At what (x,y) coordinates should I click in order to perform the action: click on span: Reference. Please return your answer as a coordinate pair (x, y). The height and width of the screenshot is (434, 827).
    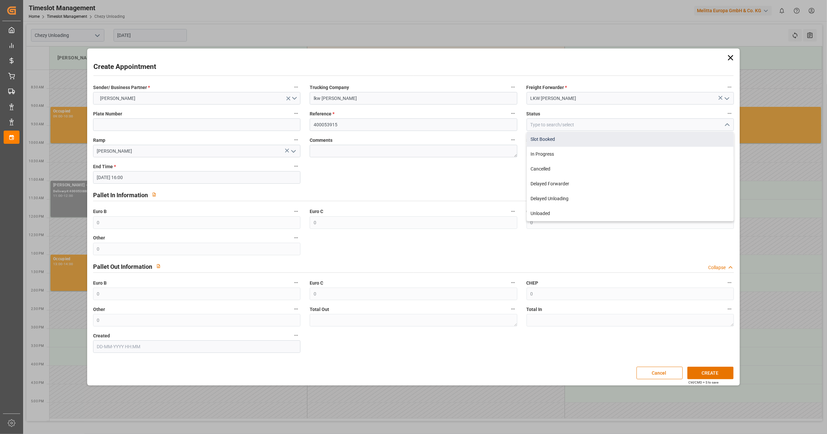
    Looking at the image, I should click on (322, 114).